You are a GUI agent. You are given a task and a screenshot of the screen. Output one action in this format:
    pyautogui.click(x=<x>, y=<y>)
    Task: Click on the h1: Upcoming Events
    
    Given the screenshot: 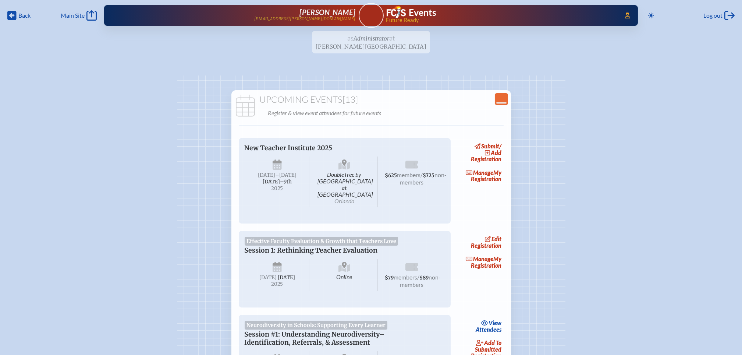 What is the action you would take?
    pyautogui.click(x=371, y=100)
    